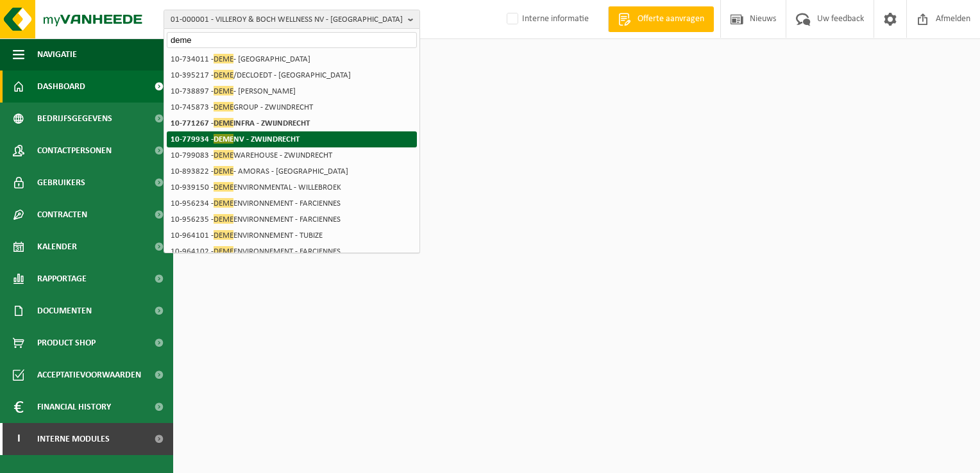 This screenshot has width=980, height=473. I want to click on span: Documenten, so click(64, 311).